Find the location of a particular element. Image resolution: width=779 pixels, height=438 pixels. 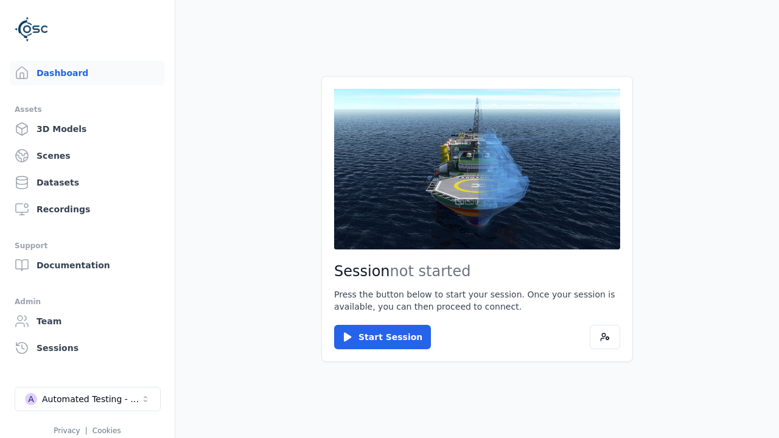

div: Support is located at coordinates (87, 246).